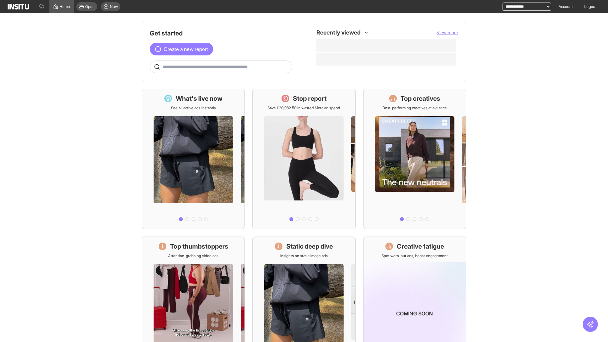 The height and width of the screenshot is (342, 608). Describe the element at coordinates (90, 7) in the screenshot. I see `span: Open` at that location.